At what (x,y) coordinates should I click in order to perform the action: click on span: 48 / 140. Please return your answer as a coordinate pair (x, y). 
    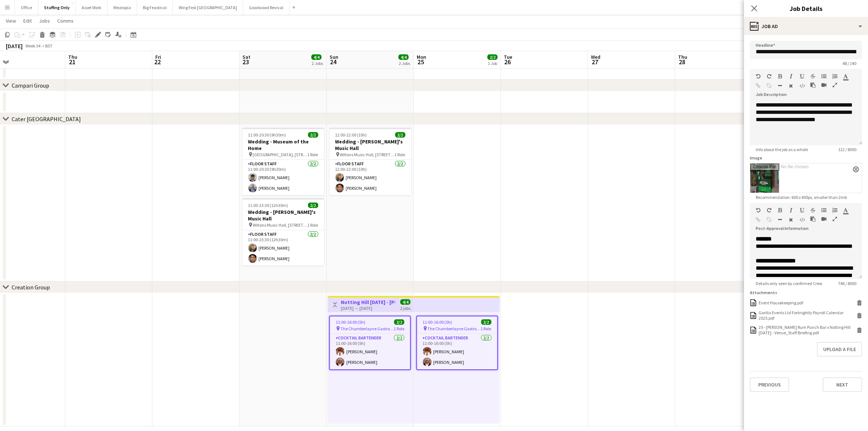
    Looking at the image, I should click on (849, 63).